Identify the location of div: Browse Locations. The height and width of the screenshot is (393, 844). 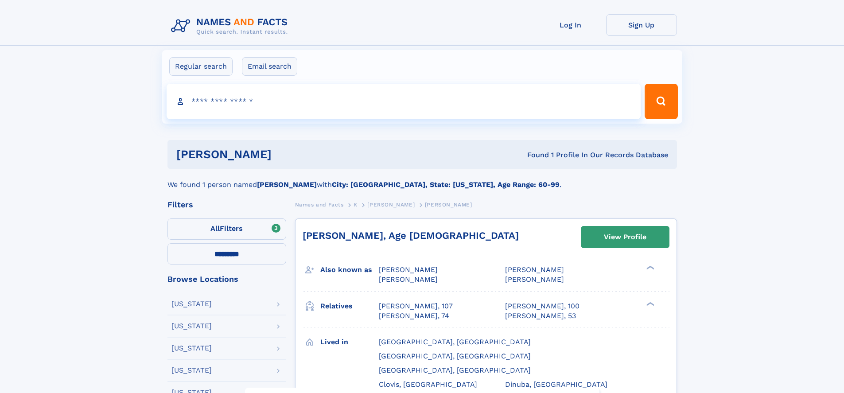
(227, 279).